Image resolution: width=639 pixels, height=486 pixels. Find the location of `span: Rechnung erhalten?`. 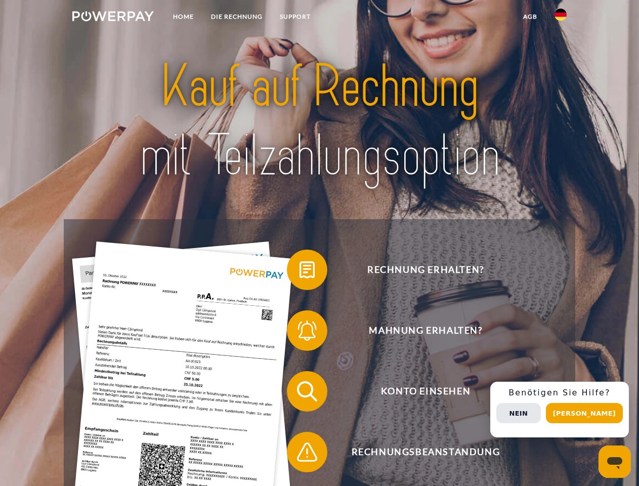

span: Rechnung erhalten? is located at coordinates (426, 270).